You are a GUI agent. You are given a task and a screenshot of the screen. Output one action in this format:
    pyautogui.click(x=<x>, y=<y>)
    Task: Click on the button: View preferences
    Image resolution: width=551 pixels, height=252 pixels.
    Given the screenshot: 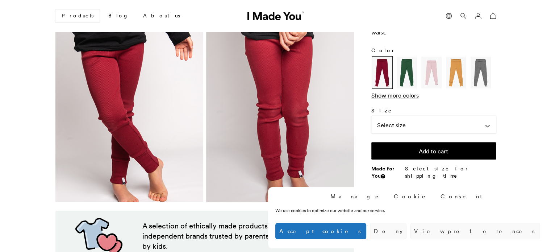 What is the action you would take?
    pyautogui.click(x=475, y=231)
    